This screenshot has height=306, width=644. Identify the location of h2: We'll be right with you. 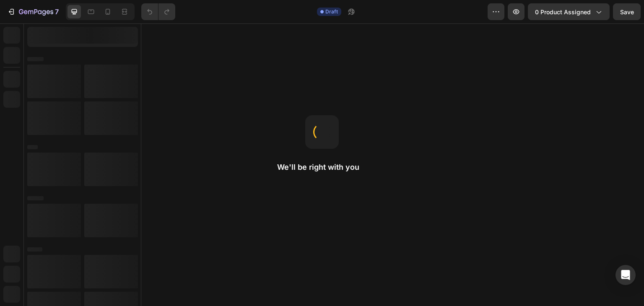
(322, 167).